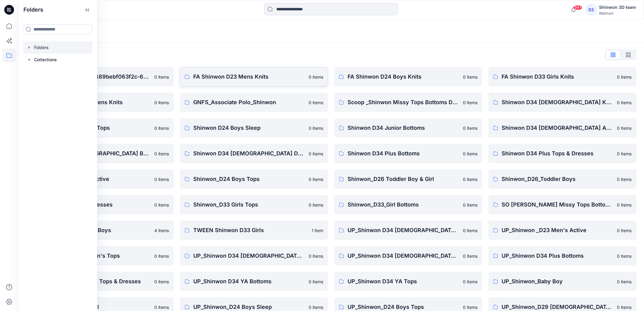 This screenshot has height=311, width=644. What do you see at coordinates (100, 205) in the screenshot?
I see `a: Shinwon_D33 Girls Dresses0 items` at bounding box center [100, 205].